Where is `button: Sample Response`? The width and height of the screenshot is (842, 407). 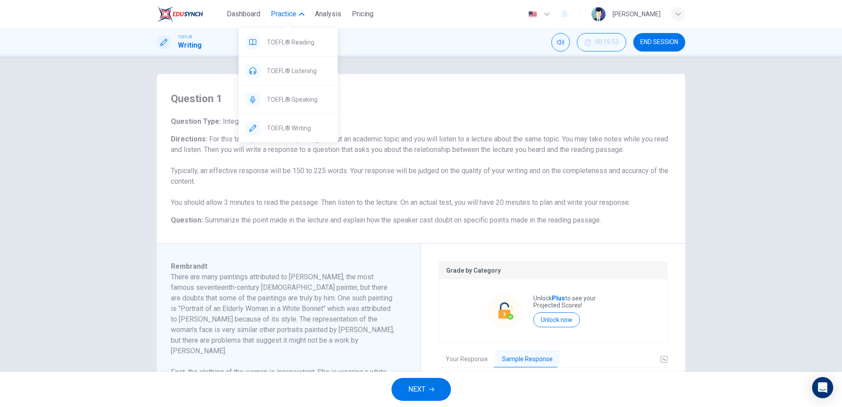 button: Sample Response is located at coordinates (527, 359).